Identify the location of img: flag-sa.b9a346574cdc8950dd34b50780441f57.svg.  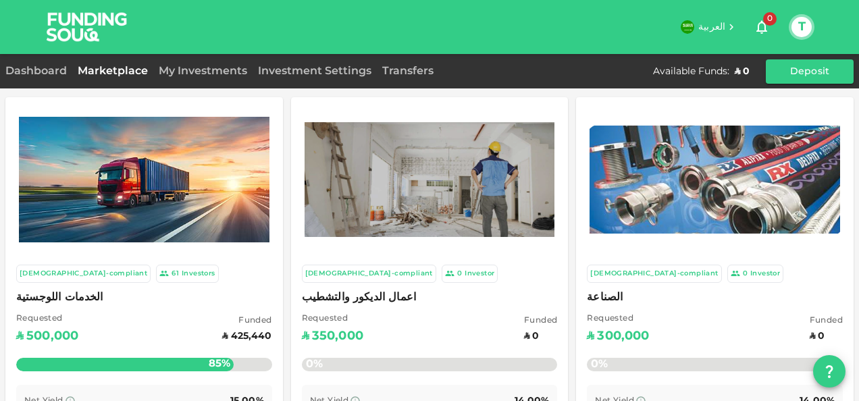
(688, 27).